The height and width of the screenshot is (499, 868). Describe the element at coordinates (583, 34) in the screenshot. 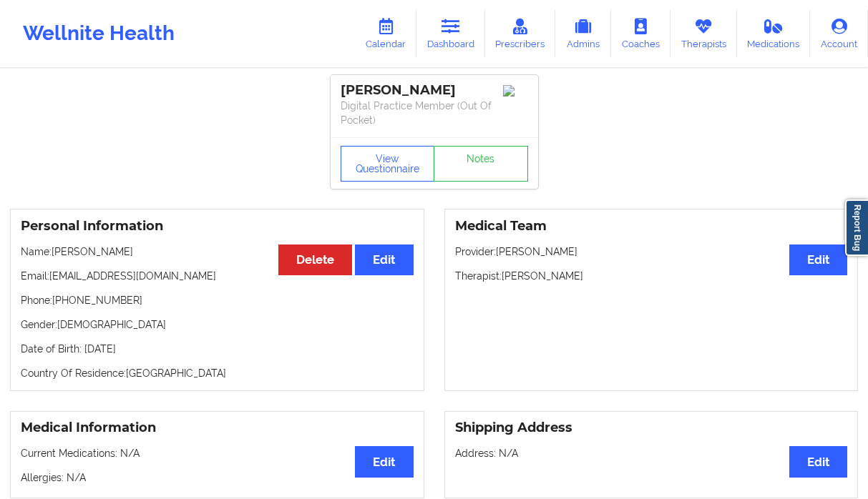

I see `a: Admins` at that location.